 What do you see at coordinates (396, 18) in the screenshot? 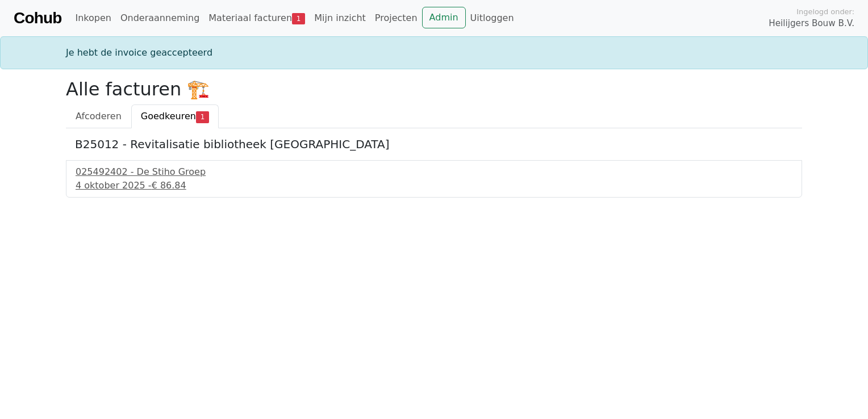
I see `a: Projecten` at bounding box center [396, 18].